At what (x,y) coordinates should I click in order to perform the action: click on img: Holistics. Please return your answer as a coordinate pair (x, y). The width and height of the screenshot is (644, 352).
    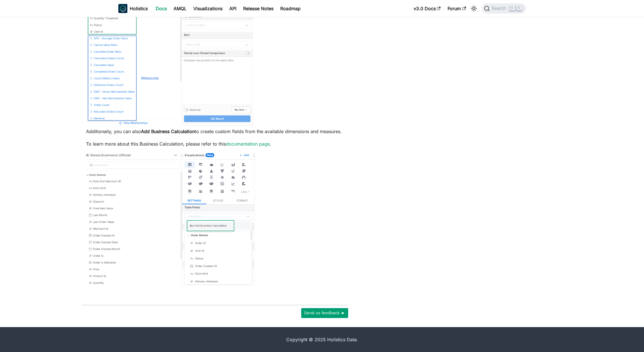
    Looking at the image, I should click on (123, 8).